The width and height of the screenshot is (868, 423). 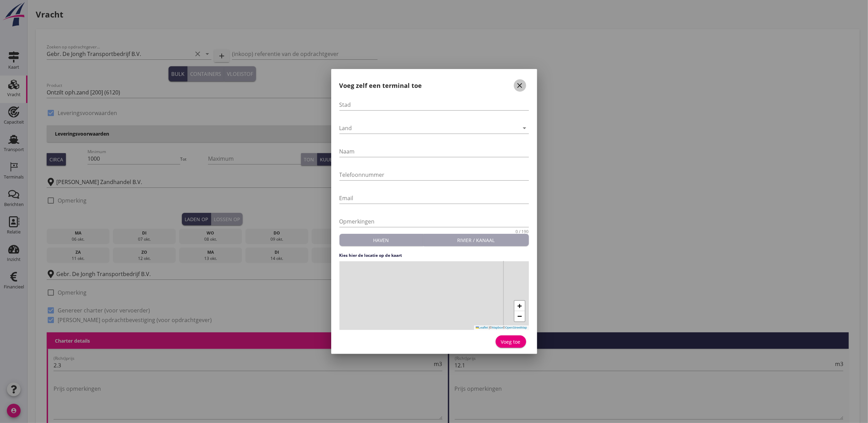 What do you see at coordinates (382, 240) in the screenshot?
I see `button: Haven` at bounding box center [382, 240].